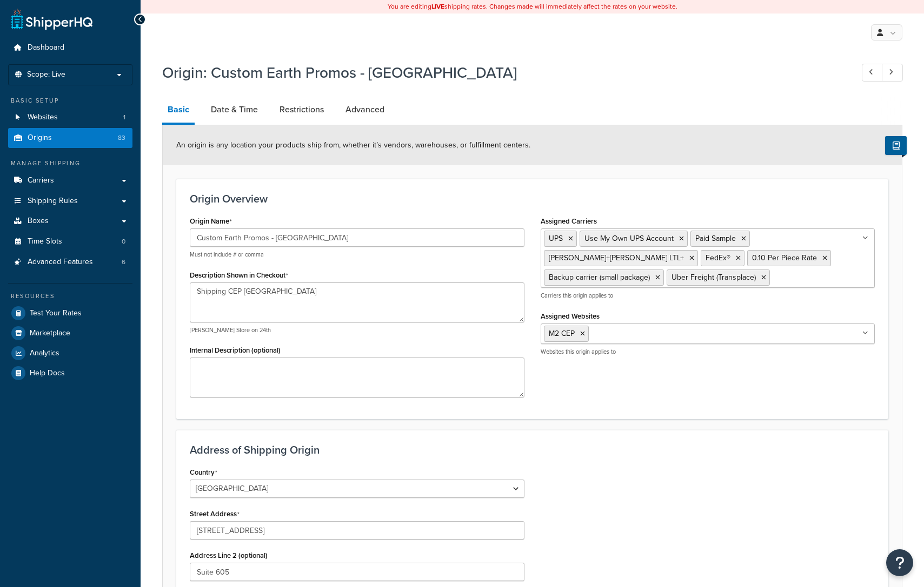  What do you see at coordinates (122, 138) in the screenshot?
I see `span: 83` at bounding box center [122, 138].